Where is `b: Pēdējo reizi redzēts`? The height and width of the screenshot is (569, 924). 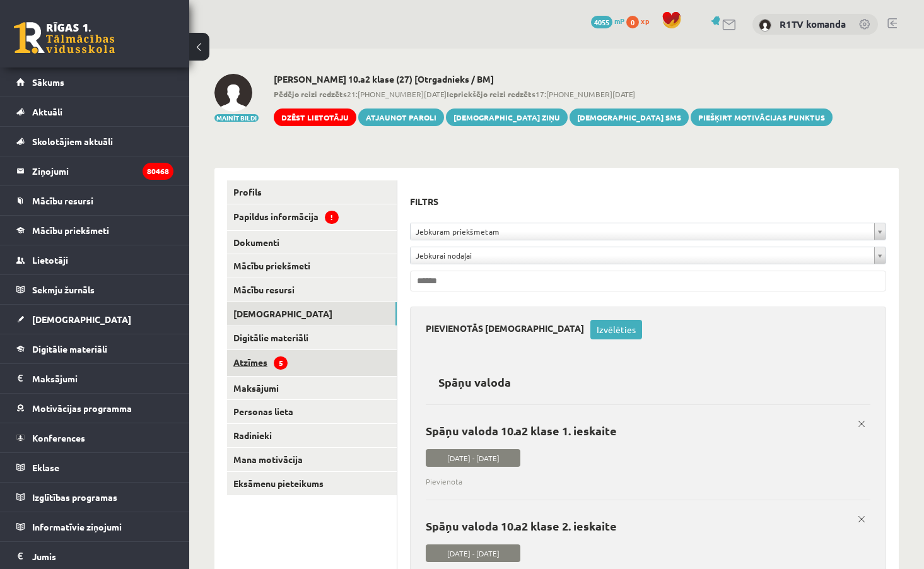 b: Pēdējo reizi redzēts is located at coordinates (310, 94).